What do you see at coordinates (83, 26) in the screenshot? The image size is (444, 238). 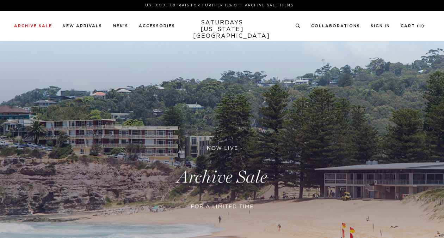 I see `a: New Arrivals` at bounding box center [83, 26].